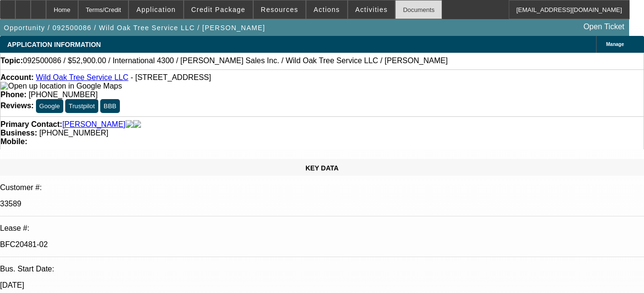 Image resolution: width=644 pixels, height=293 pixels. I want to click on strong: Topic:, so click(11, 61).